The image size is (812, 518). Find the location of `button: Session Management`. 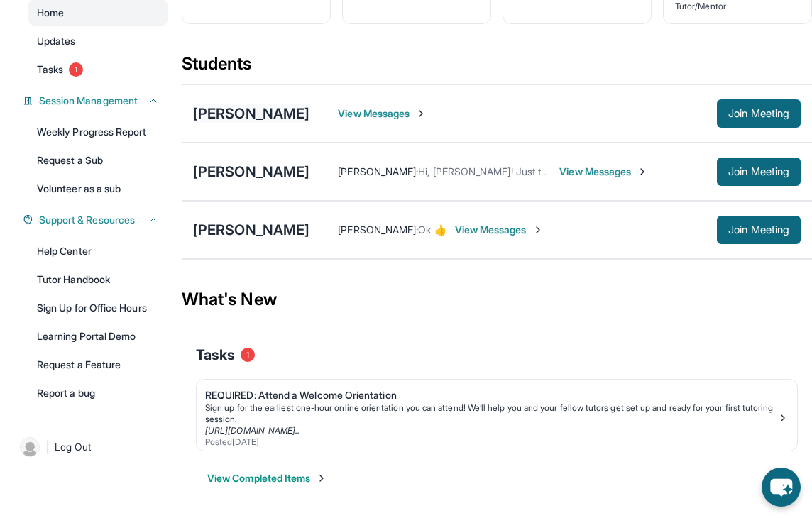

button: Session Management is located at coordinates (96, 101).